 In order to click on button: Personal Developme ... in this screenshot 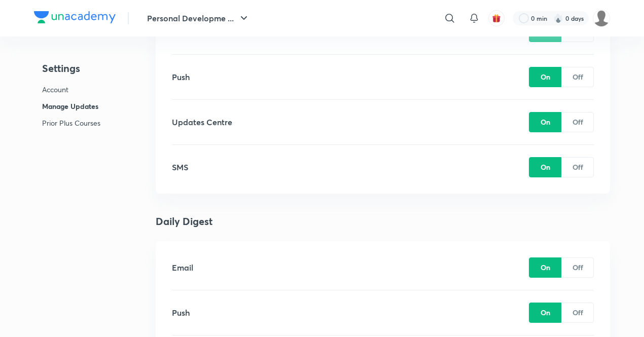, I will do `click(198, 18)`.